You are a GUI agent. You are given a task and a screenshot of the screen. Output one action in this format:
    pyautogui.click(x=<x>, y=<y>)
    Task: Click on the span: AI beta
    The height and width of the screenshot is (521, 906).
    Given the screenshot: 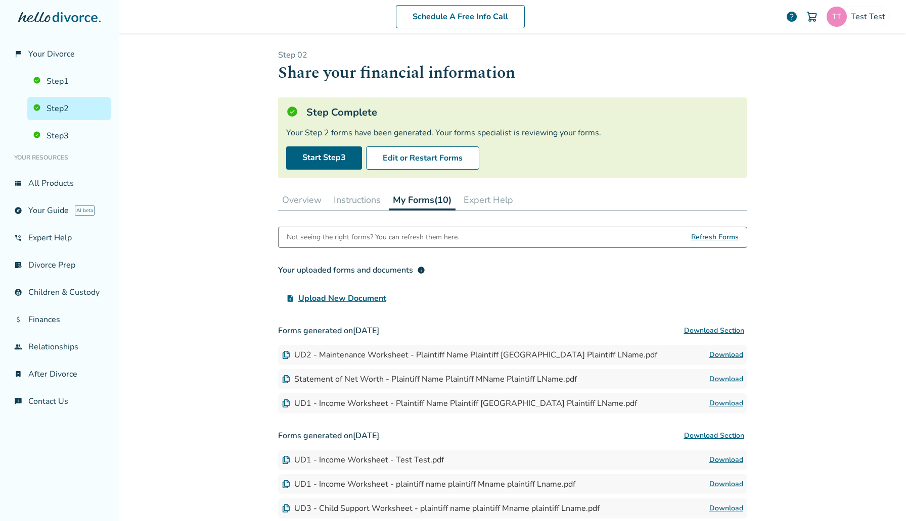 What is the action you would take?
    pyautogui.click(x=84, y=211)
    